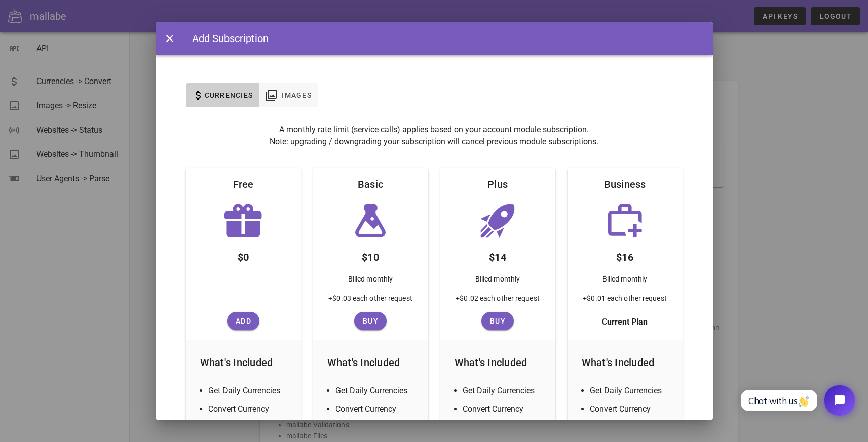  What do you see at coordinates (497, 185) in the screenshot?
I see `div: Plus` at bounding box center [497, 185].